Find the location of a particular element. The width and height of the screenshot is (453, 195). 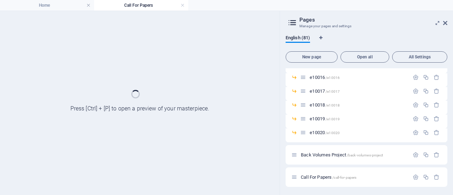

h2: Pages is located at coordinates (373, 20).